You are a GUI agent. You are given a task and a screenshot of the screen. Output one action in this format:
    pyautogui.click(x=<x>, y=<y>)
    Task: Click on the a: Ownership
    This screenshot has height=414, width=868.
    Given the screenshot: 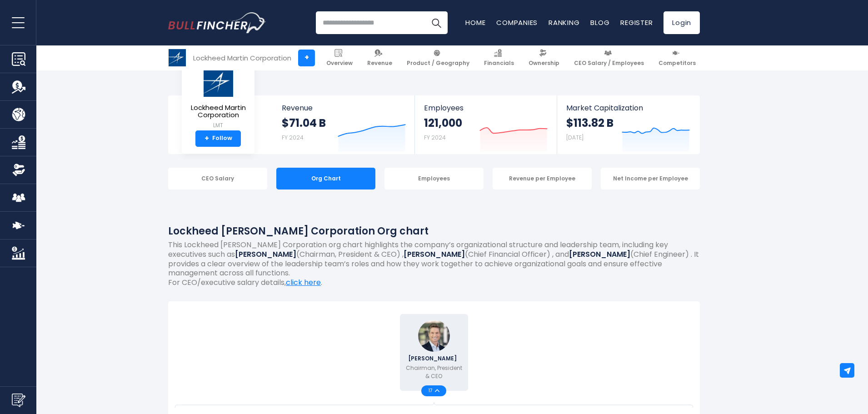 What is the action you would take?
    pyautogui.click(x=544, y=58)
    